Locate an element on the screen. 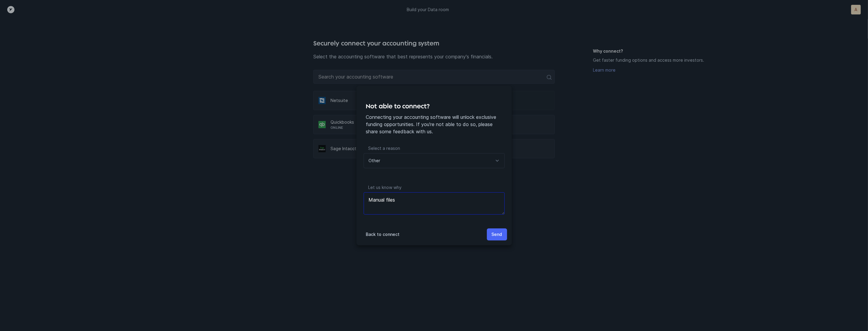 This screenshot has height=331, width=868. h4: Not able to connect? is located at coordinates (434, 106).